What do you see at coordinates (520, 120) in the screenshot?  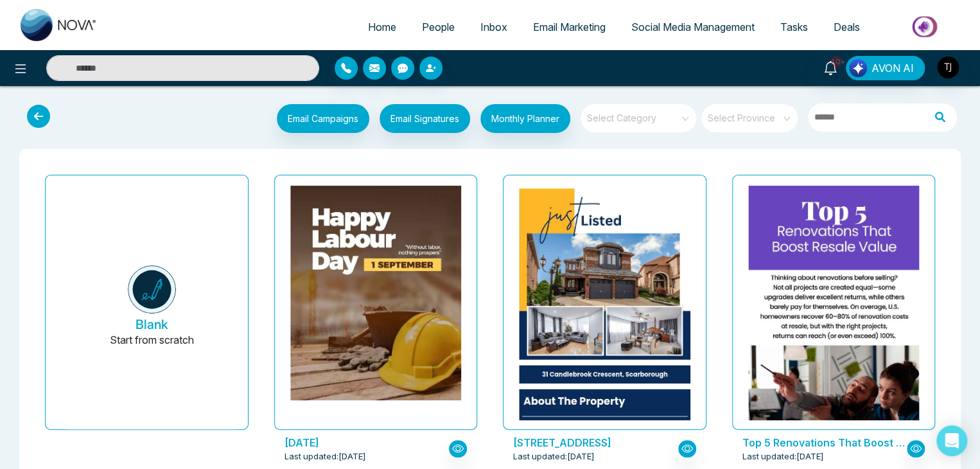 I see `a: Monthly Planner` at bounding box center [520, 120].